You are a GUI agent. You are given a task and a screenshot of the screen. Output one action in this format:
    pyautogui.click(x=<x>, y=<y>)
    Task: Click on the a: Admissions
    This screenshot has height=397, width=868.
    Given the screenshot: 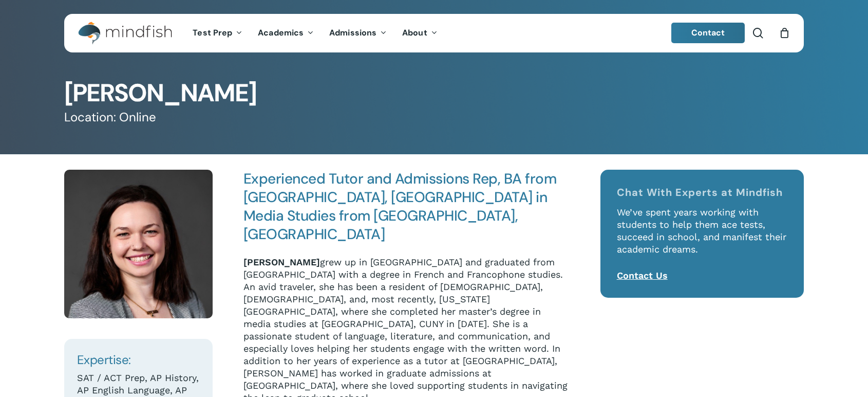 What is the action you would take?
    pyautogui.click(x=358, y=33)
    